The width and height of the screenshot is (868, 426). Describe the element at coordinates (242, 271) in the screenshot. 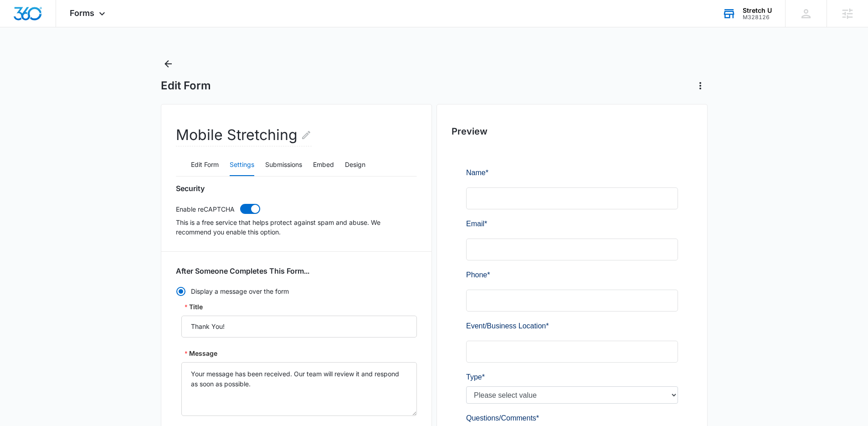

I see `h3: After Someone Completes This Form...` at that location.